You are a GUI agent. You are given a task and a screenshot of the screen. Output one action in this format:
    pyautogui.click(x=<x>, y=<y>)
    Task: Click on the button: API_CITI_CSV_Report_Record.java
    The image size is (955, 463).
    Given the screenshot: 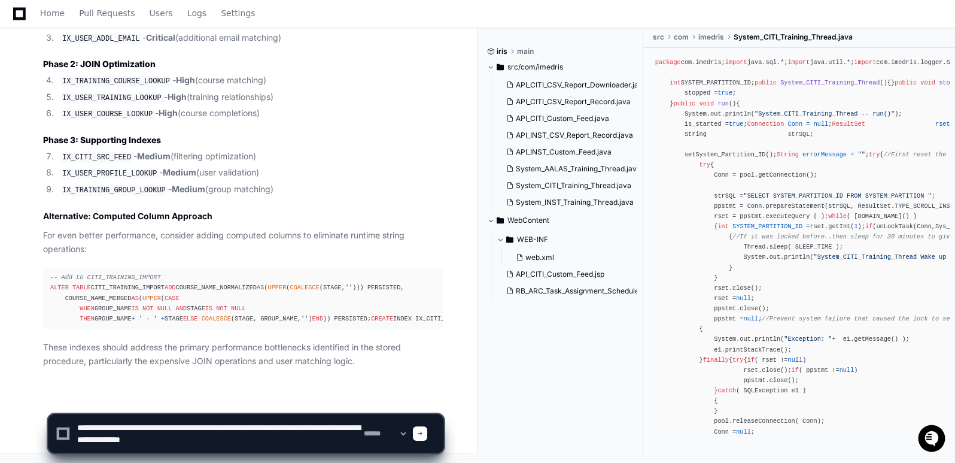 What is the action you would take?
    pyautogui.click(x=569, y=102)
    